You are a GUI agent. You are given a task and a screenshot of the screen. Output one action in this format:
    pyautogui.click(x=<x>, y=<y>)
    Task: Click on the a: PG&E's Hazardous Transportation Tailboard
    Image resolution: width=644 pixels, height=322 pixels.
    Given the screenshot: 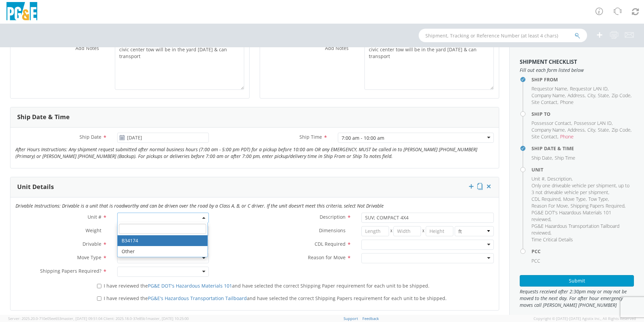 What is the action you would take?
    pyautogui.click(x=197, y=298)
    